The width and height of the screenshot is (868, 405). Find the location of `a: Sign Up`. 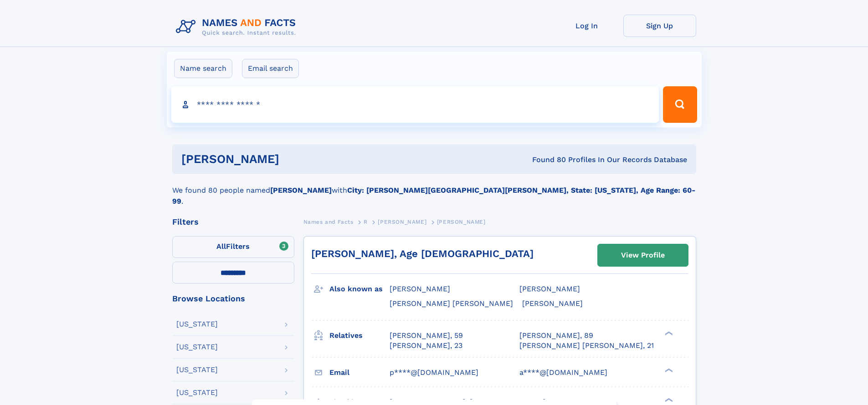

a: Sign Up is located at coordinates (660, 25).